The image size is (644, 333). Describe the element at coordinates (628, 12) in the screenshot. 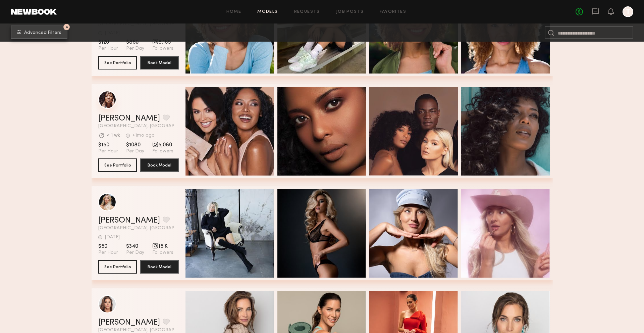

I see `a: T` at that location.